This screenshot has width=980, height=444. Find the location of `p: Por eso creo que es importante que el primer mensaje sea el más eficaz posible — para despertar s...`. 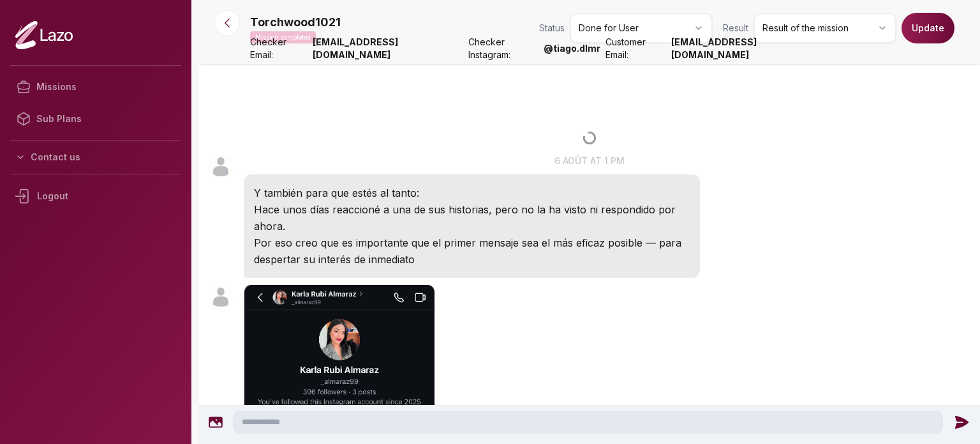

p: Por eso creo que es importante que el primer mensaje sea el más eficaz posible — para despertar s... is located at coordinates (472, 251).